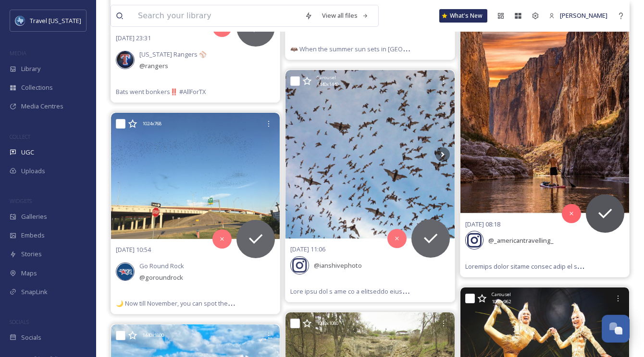 The image size is (644, 357). I want to click on span: @ _americantravelling_, so click(521, 240).